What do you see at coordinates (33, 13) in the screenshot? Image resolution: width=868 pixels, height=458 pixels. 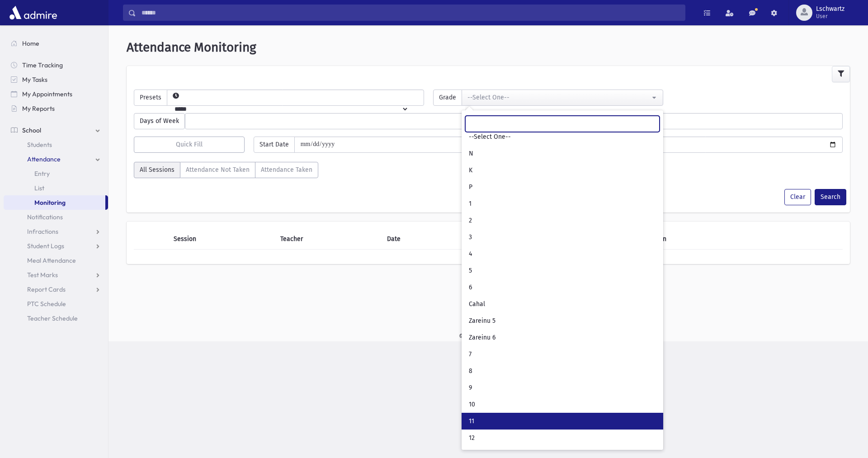 I see `img: AdmirePro` at bounding box center [33, 13].